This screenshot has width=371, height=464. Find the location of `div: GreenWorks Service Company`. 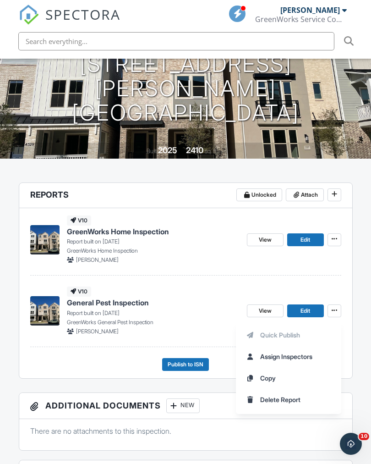

div: GreenWorks Service Company is located at coordinates (301, 19).